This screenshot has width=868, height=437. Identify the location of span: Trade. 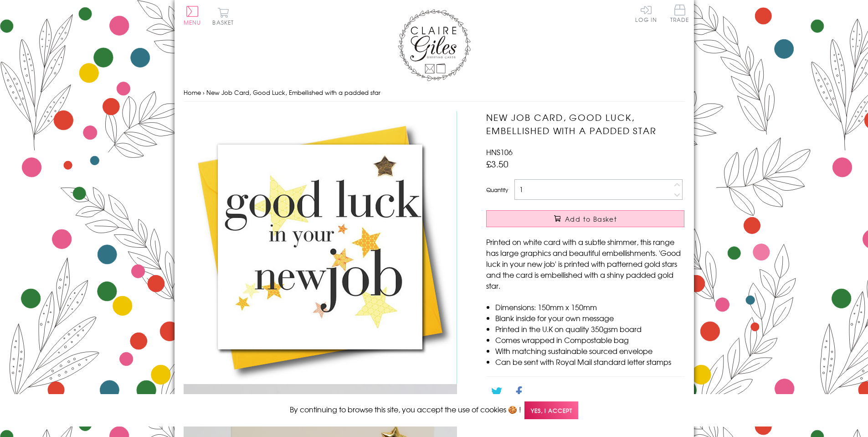
(680, 13).